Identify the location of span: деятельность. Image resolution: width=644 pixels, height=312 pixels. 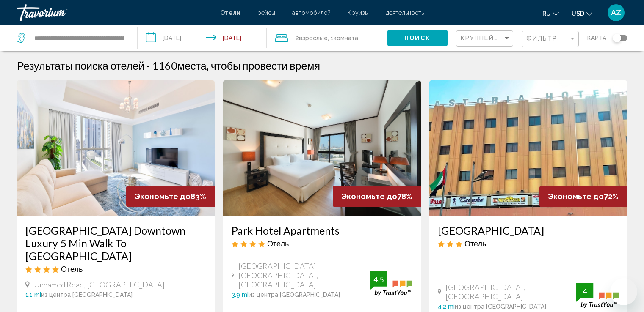
(404, 13).